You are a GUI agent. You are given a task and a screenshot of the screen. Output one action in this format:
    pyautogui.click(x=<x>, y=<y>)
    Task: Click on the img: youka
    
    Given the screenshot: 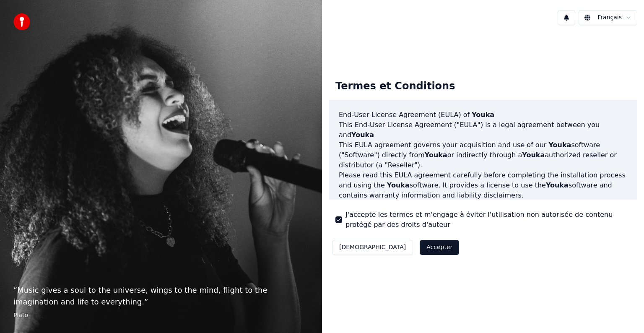 What is the action you would take?
    pyautogui.click(x=22, y=22)
    